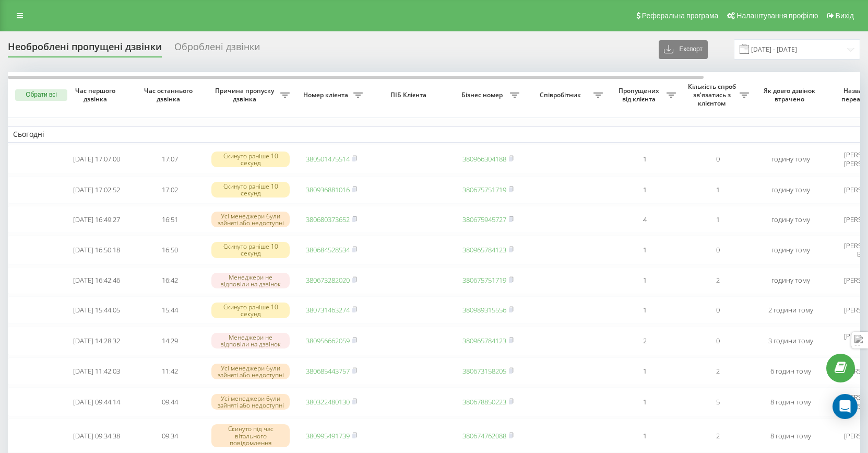  Describe the element at coordinates (170, 281) in the screenshot. I see `td: 16:42` at that location.